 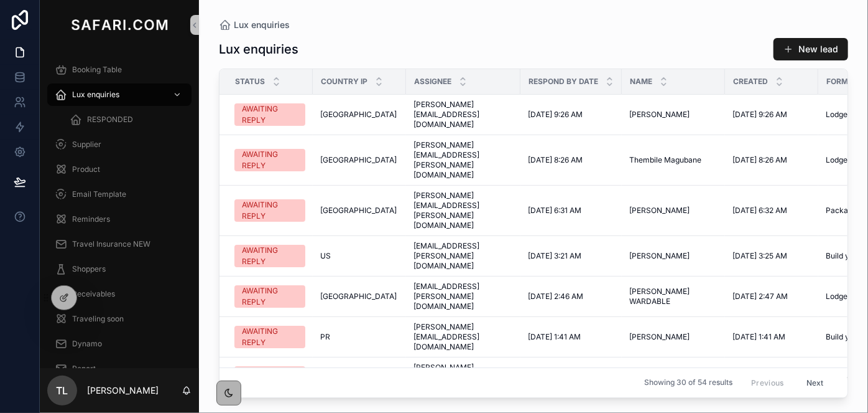 I want to click on span: PR, so click(x=325, y=337).